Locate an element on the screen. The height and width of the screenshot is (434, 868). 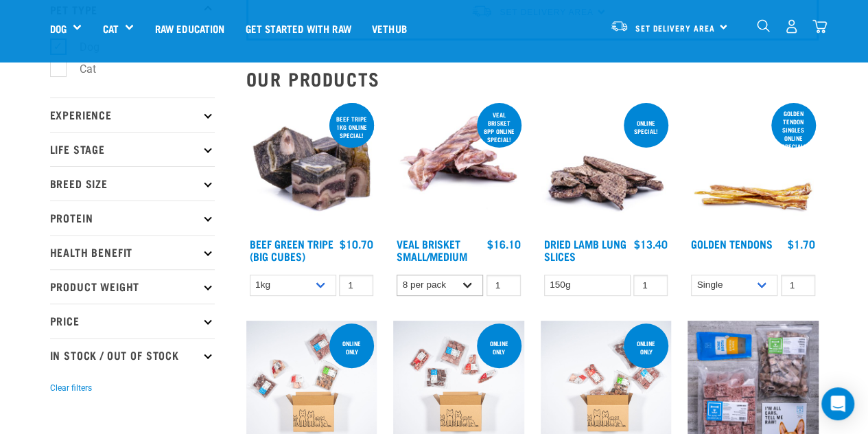
p: Health Benefit is located at coordinates (133, 252).